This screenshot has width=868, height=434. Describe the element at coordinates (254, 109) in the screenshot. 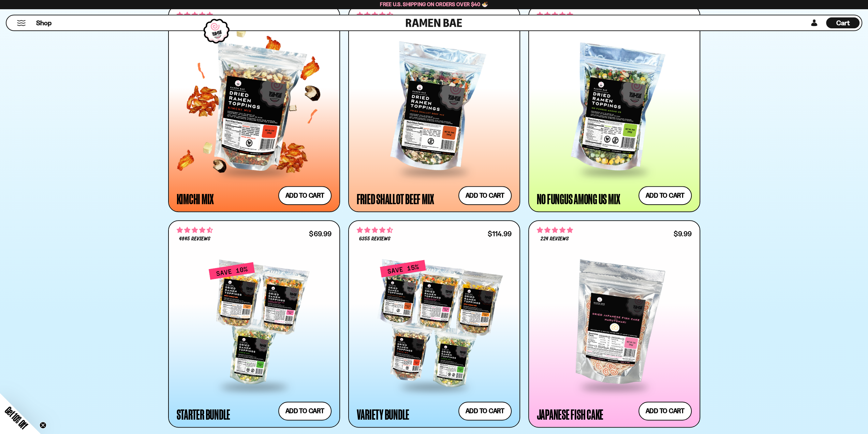

I see `a: 4.76 stars 426 reviews $25.99 Kimchi Mix Add to cart` at that location.